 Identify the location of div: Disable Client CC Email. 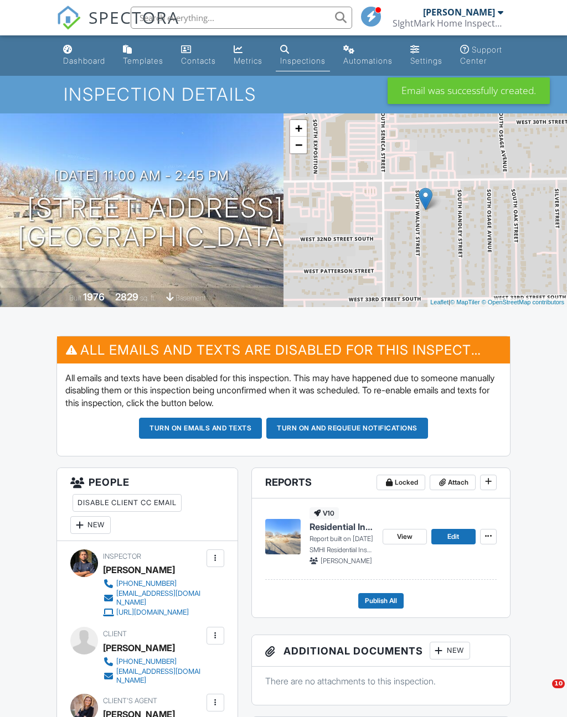
(127, 503).